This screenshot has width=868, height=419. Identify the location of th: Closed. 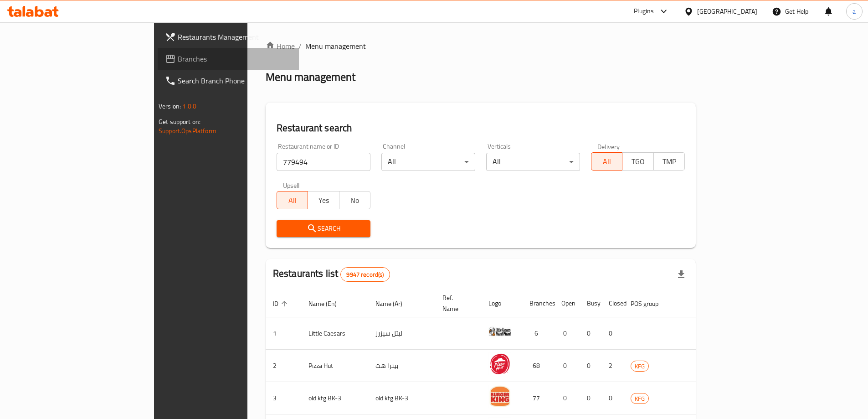
(613, 303).